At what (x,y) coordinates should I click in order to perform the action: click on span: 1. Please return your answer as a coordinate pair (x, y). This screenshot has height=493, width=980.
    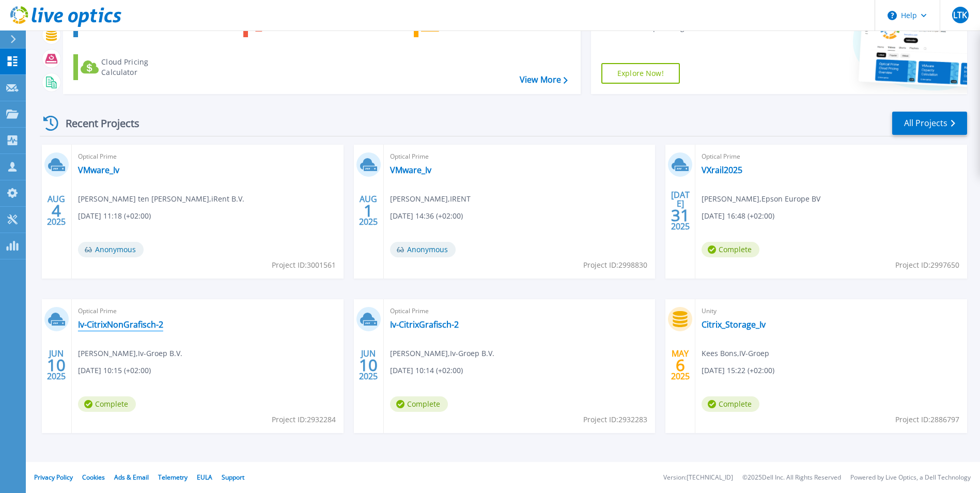
    Looking at the image, I should click on (368, 210).